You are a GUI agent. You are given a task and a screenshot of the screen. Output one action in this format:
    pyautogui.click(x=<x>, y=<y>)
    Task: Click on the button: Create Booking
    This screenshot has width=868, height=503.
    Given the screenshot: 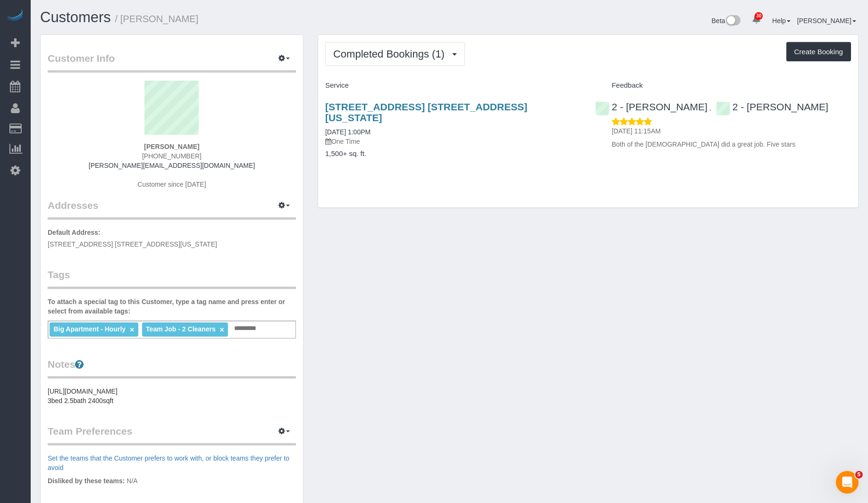 What is the action you would take?
    pyautogui.click(x=819, y=52)
    